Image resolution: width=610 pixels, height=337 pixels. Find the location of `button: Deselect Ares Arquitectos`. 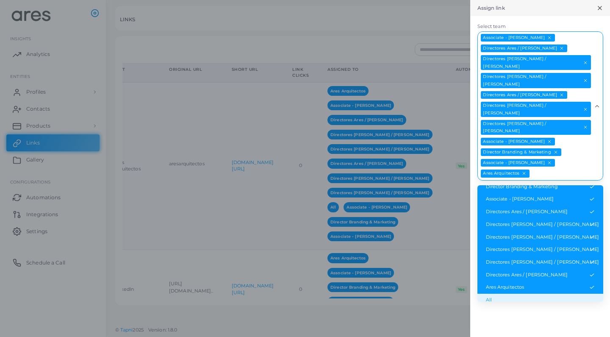

button: Deselect Ares Arquitectos is located at coordinates (524, 173).